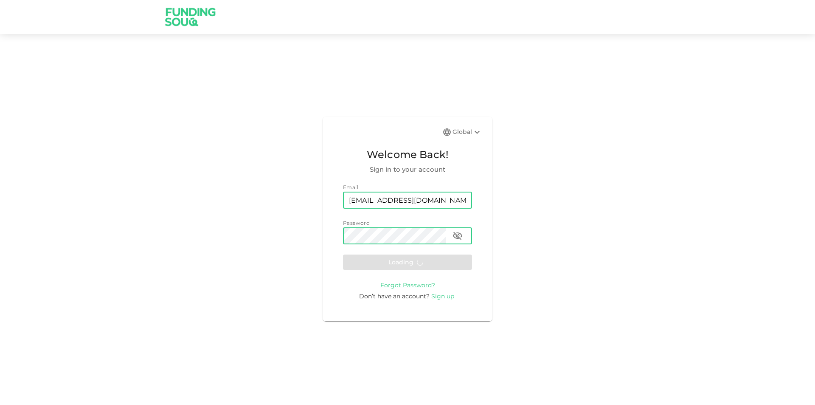 The image size is (815, 405). I want to click on div: email, so click(408, 200).